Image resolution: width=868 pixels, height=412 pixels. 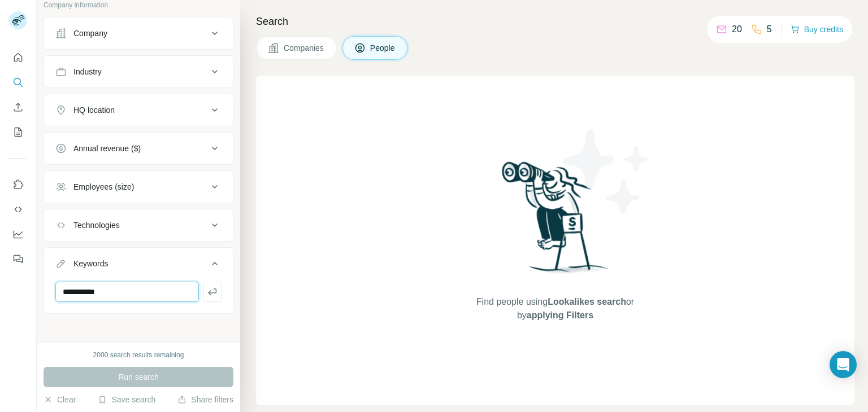 I want to click on button: Buy credits, so click(x=816, y=29).